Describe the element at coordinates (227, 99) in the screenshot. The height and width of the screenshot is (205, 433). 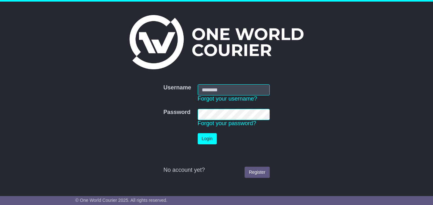
I see `a: Forgot your username?` at that location.